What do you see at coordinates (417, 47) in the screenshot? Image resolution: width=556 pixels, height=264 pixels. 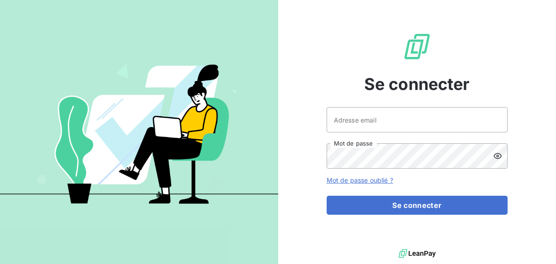 I see `img: Logo LeanPay` at bounding box center [417, 47].